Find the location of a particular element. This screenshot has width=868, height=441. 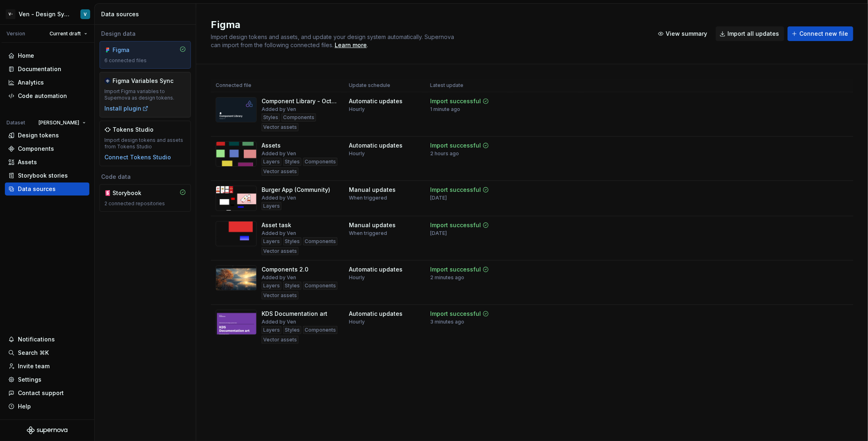

a: Code automation is located at coordinates (47, 96).